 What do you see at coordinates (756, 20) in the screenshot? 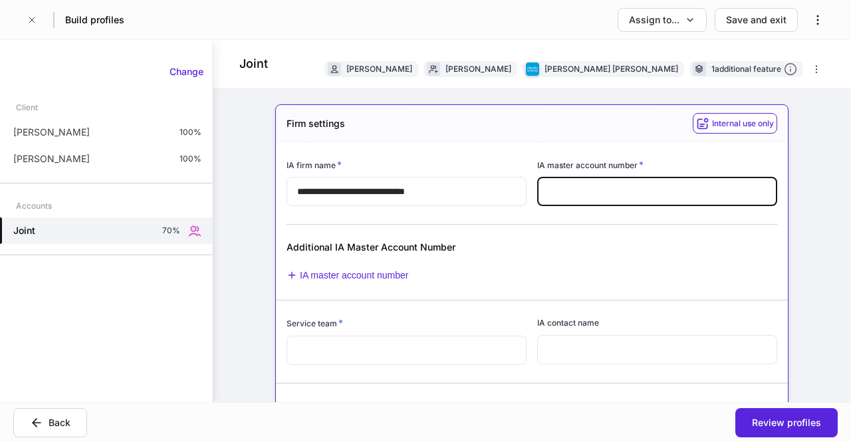
I see `button: Save and exit` at bounding box center [756, 20].